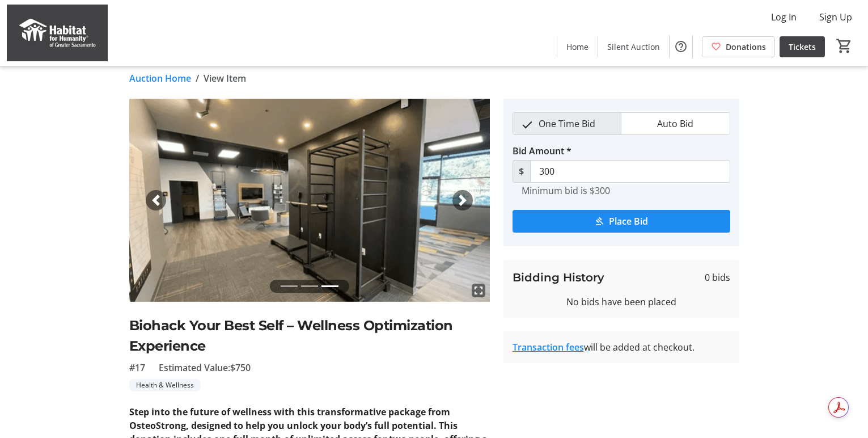 Image resolution: width=868 pixels, height=438 pixels. Describe the element at coordinates (205, 367) in the screenshot. I see `span: Estimated Value: $750` at that location.